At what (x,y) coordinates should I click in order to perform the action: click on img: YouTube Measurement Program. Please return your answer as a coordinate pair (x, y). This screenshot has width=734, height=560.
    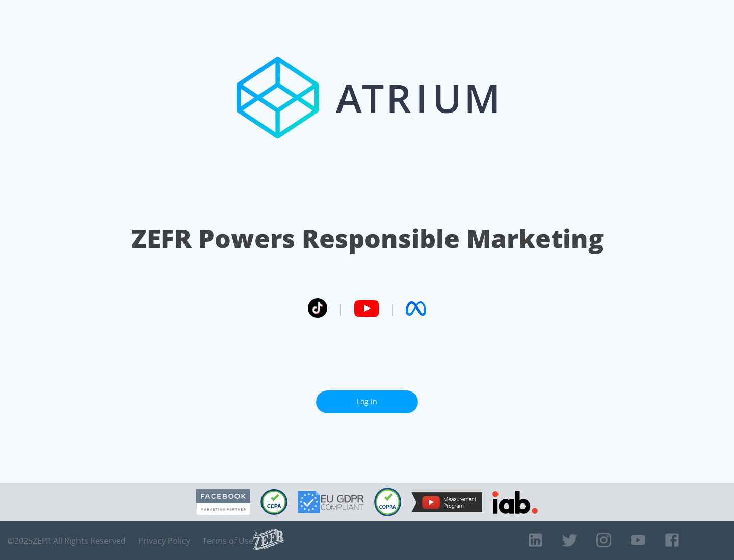
    Looking at the image, I should click on (446, 502).